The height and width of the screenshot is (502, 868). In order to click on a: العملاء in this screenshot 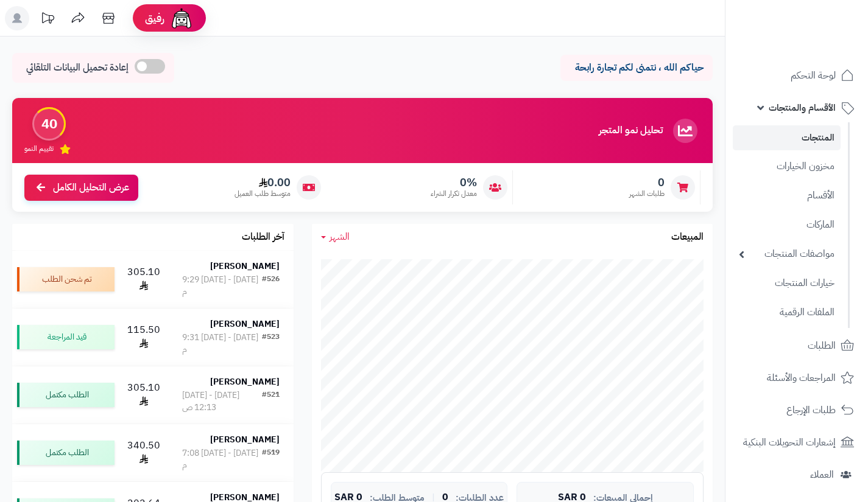, I will do `click(797, 475)`.